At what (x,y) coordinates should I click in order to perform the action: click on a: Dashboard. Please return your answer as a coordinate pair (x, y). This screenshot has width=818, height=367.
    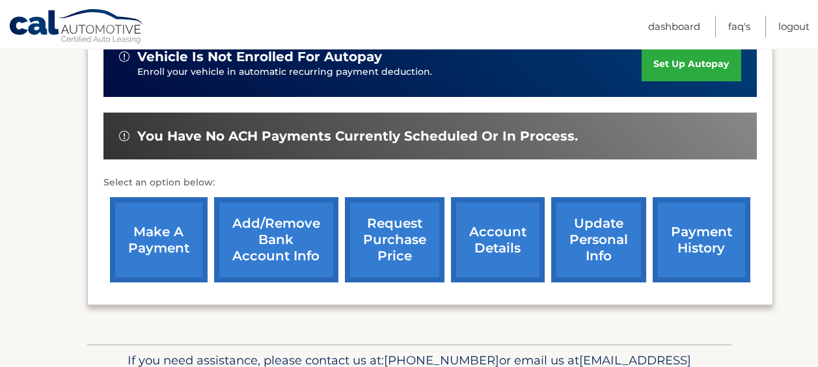
    Looking at the image, I should click on (675, 26).